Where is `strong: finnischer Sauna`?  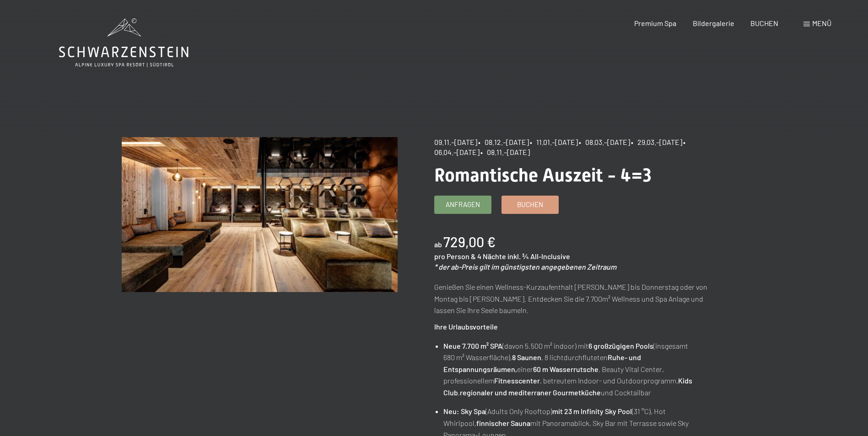
strong: finnischer Sauna is located at coordinates (504, 423).